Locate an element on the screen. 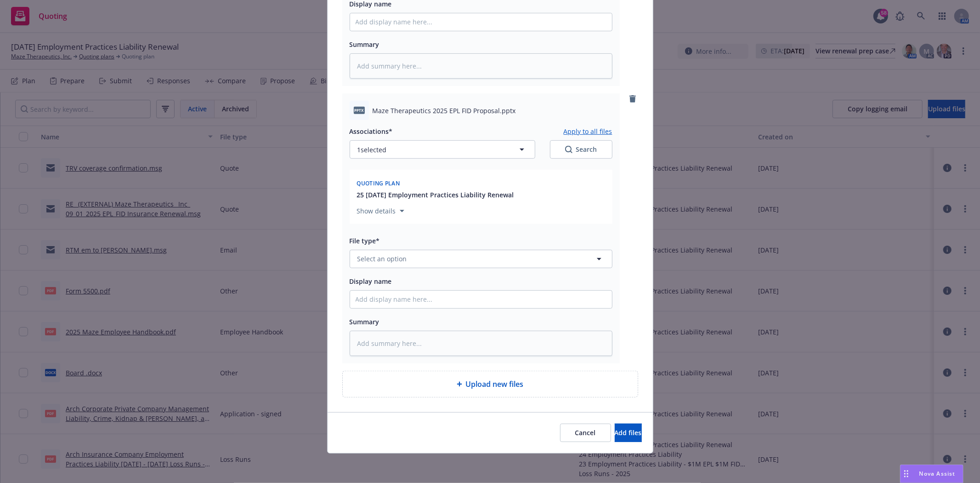 The image size is (980, 483). button: Apply to all files is located at coordinates (588, 131).